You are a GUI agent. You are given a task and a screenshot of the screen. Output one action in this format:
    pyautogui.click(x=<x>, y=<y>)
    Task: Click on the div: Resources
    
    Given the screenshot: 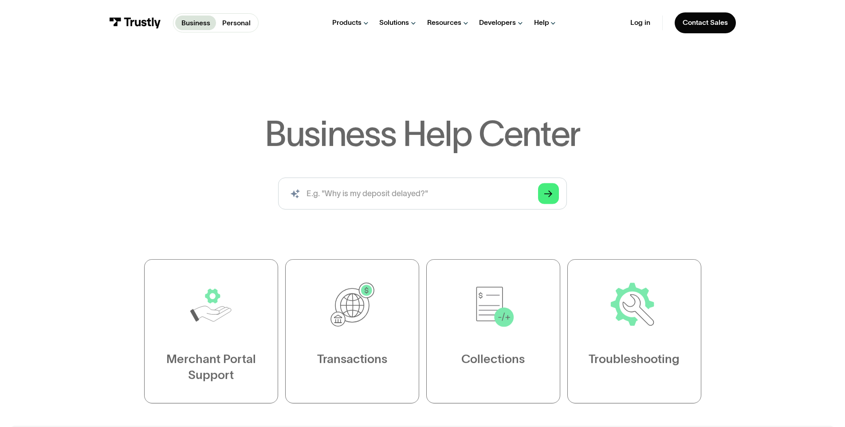 What is the action you would take?
    pyautogui.click(x=444, y=23)
    